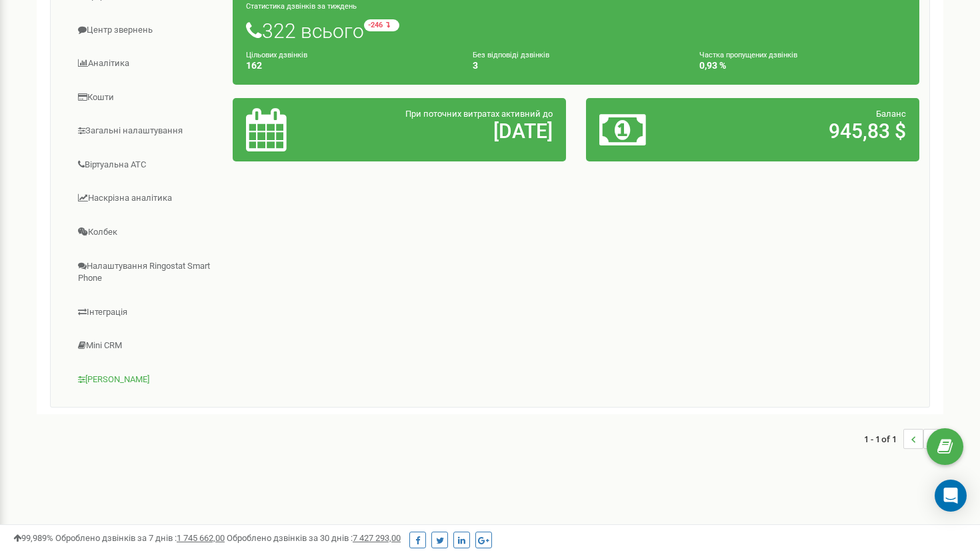 This screenshot has width=980, height=555. Describe the element at coordinates (576, 31) in the screenshot. I see `h1: 322 всього` at that location.